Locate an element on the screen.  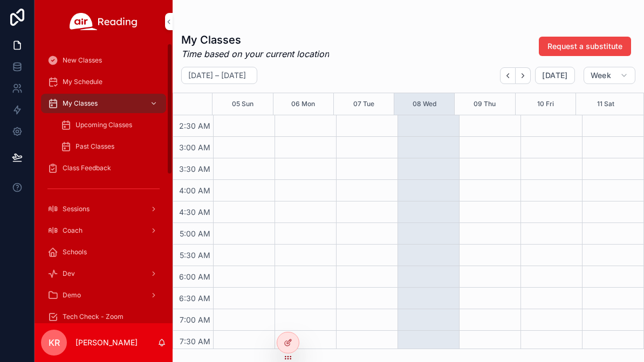
button: 07 Tue is located at coordinates (364, 104).